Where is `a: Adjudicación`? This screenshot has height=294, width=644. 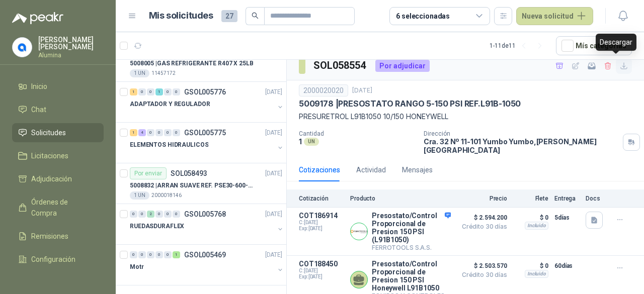
a: Adjudicación is located at coordinates (58, 179).